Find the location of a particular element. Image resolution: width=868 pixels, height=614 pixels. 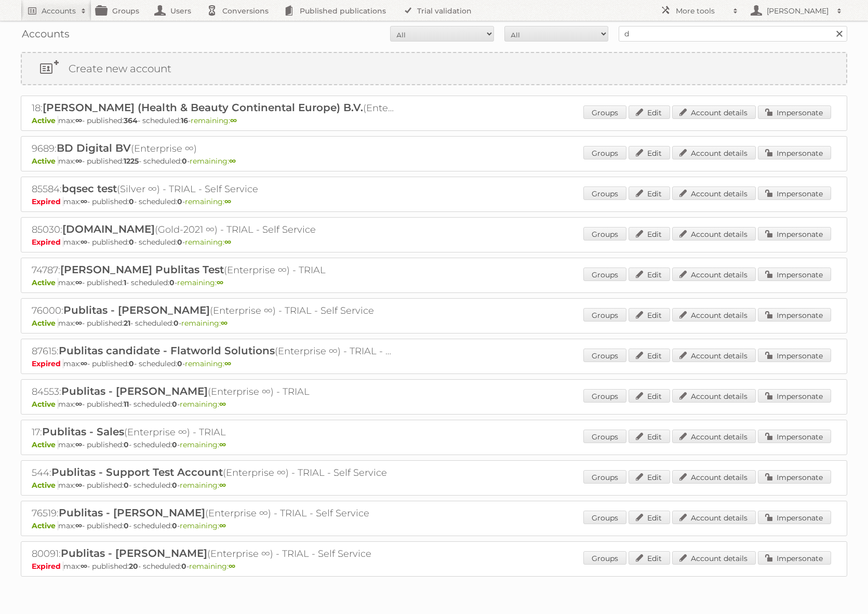

h2: 74787: (Enterprise ∞) - TRIAL is located at coordinates (213, 270).